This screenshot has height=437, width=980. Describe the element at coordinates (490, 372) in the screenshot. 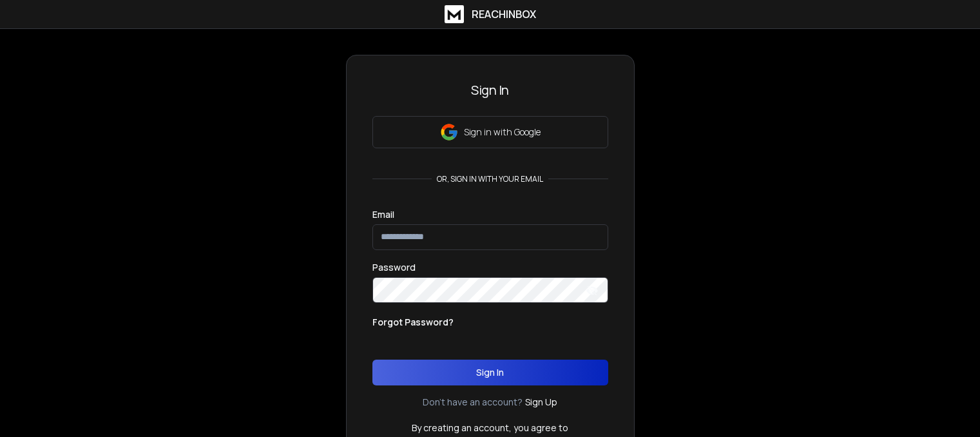

I see `button: Sign In` at that location.